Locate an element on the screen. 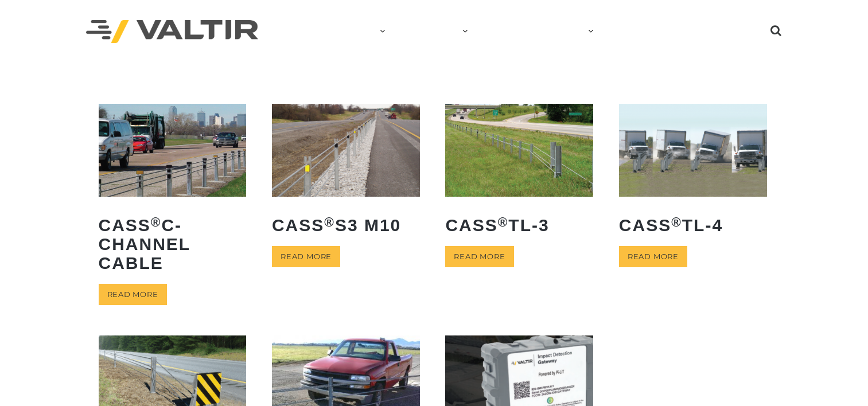  a: CONTACT is located at coordinates (637, 32).